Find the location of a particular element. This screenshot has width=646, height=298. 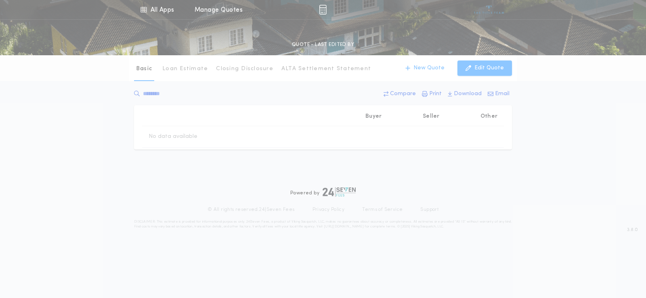

button: Compare is located at coordinates (400, 94).